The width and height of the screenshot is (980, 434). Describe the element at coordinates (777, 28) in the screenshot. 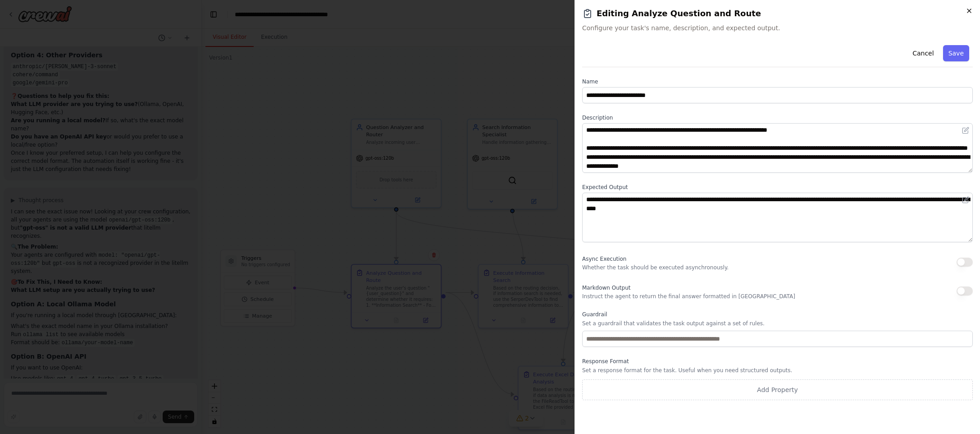

I see `span: Configure your task's name, description, and expected output.` at that location.